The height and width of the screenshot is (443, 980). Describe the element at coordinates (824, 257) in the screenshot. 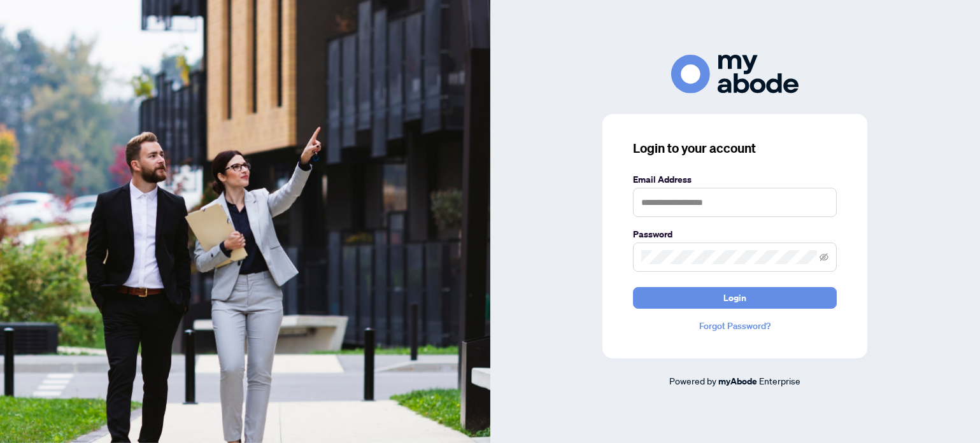

I see `span: eye-invisible` at that location.